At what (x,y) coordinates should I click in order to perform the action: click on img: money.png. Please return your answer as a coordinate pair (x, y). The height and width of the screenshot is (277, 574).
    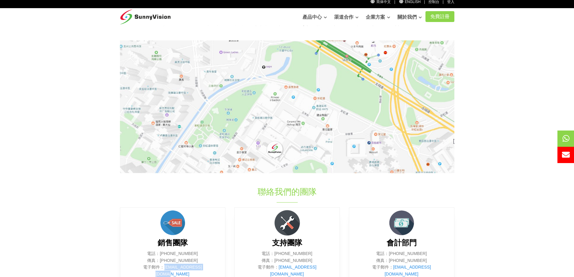
    Looking at the image, I should click on (402, 223).